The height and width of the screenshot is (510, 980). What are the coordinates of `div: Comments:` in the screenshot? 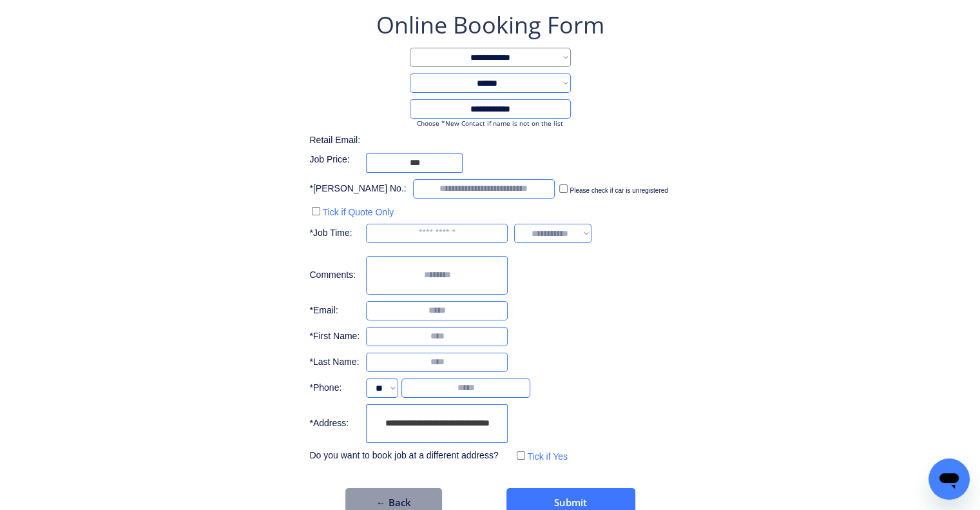 It's located at (334, 275).